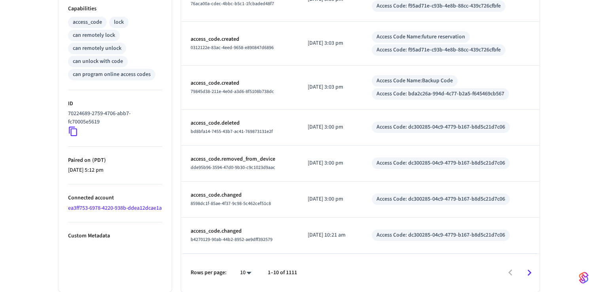 This screenshot has width=598, height=292. Describe the element at coordinates (119, 22) in the screenshot. I see `div: lock` at that location.